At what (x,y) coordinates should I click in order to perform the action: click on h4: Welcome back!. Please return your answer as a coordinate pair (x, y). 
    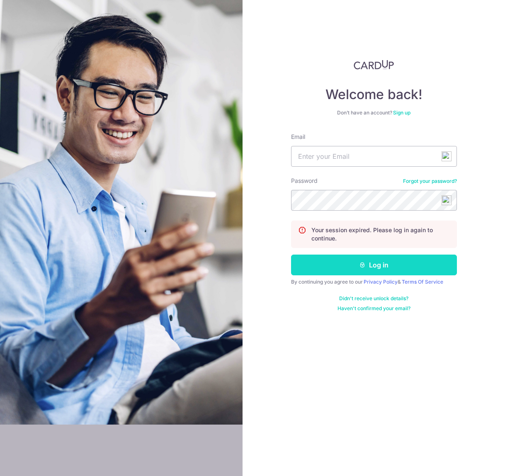
    Looking at the image, I should click on (374, 95).